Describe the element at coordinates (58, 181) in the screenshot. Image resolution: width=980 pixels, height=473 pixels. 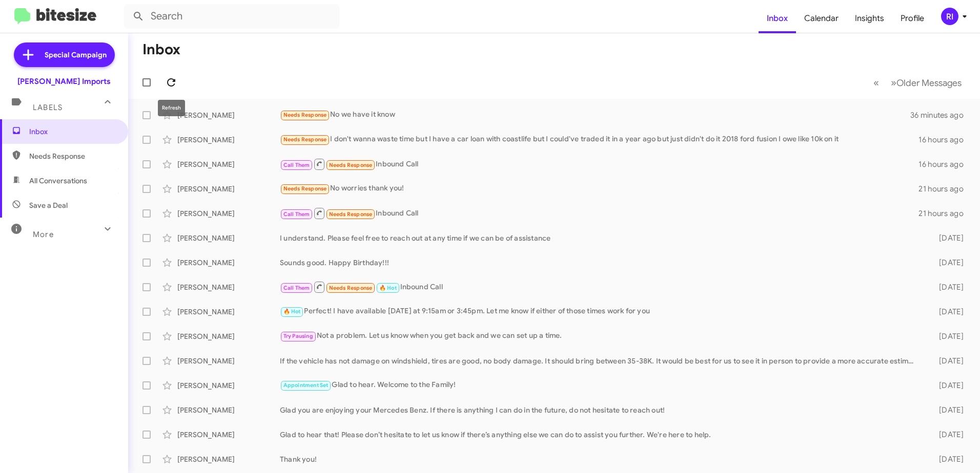
I see `span: All Conversations` at that location.